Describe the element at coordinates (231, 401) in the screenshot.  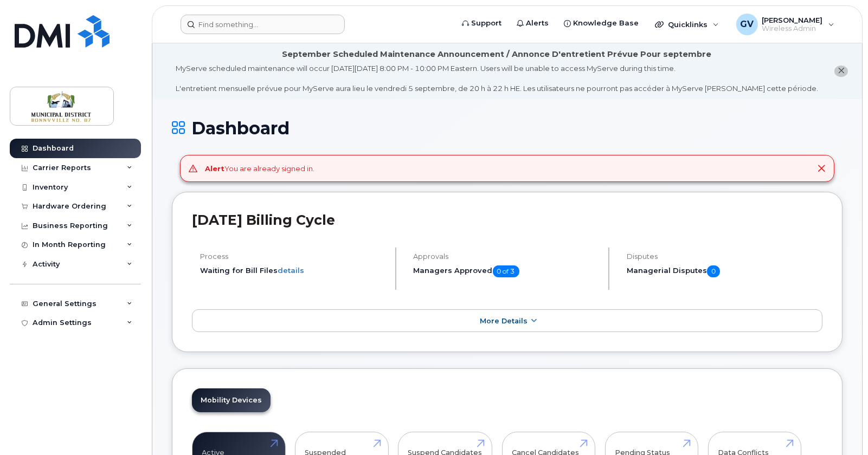
I see `a: Mobility Devices` at that location.